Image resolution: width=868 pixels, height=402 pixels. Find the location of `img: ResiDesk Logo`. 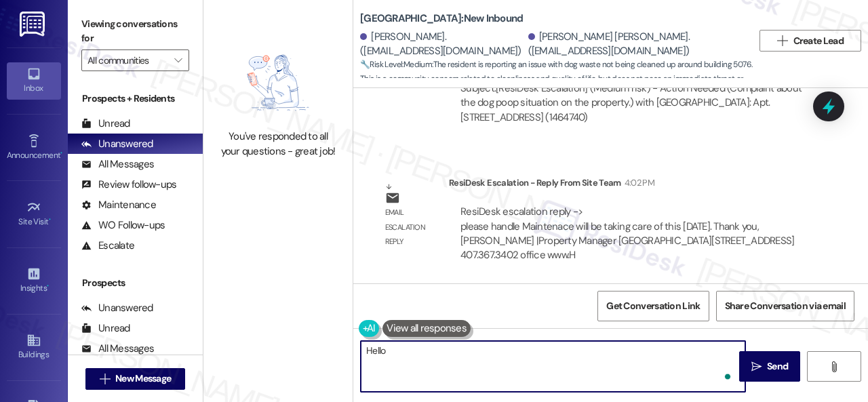

img: ResiDesk Logo is located at coordinates (34, 24).